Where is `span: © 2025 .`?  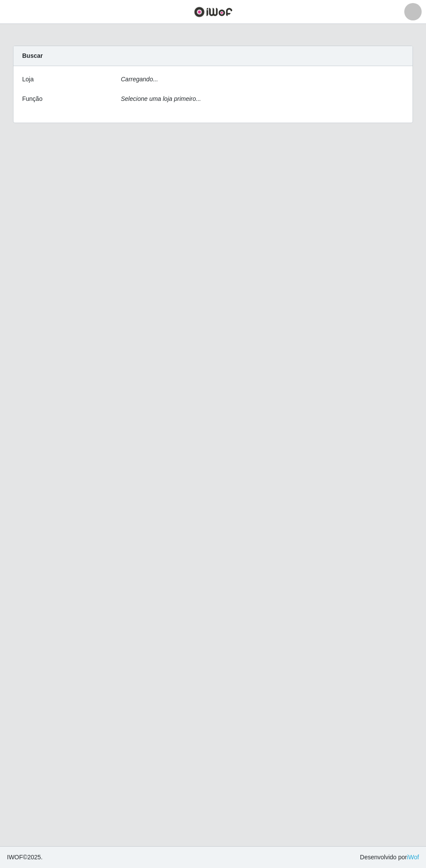
span: © 2025 . is located at coordinates (25, 857).